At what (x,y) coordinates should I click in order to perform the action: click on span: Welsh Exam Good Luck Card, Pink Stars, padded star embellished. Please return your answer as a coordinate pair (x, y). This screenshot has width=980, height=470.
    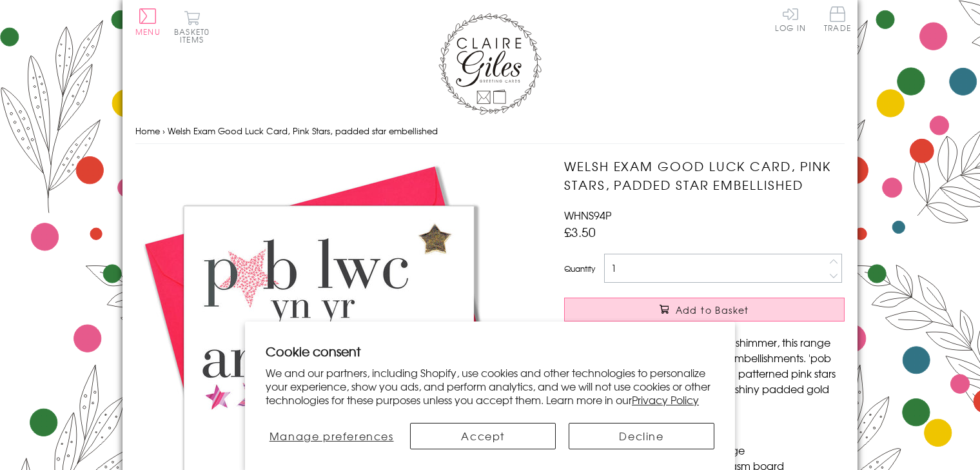
    Looking at the image, I should click on (302, 130).